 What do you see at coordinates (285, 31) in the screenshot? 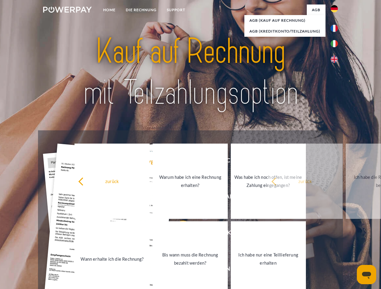
I see `a: AGB (Kreditkonto/Teilzahlung)` at bounding box center [285, 31].